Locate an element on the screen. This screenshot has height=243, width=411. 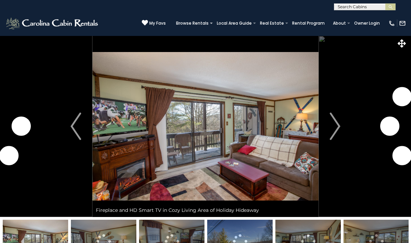
a: My Favs is located at coordinates (154, 23).